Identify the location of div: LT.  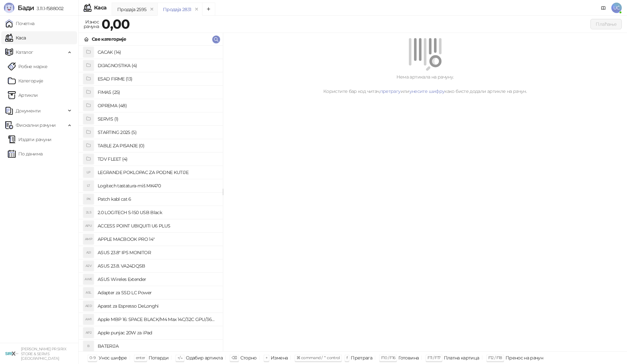
(88, 186).